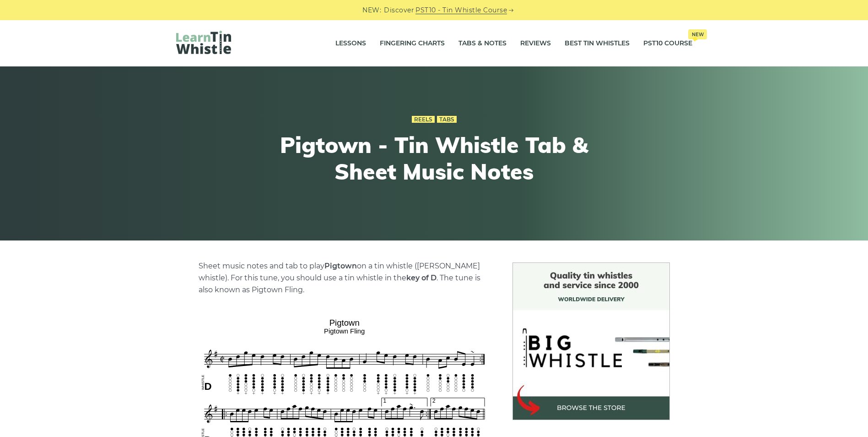 The image size is (868, 437). Describe the element at coordinates (447, 120) in the screenshot. I see `a: Tabs` at that location.